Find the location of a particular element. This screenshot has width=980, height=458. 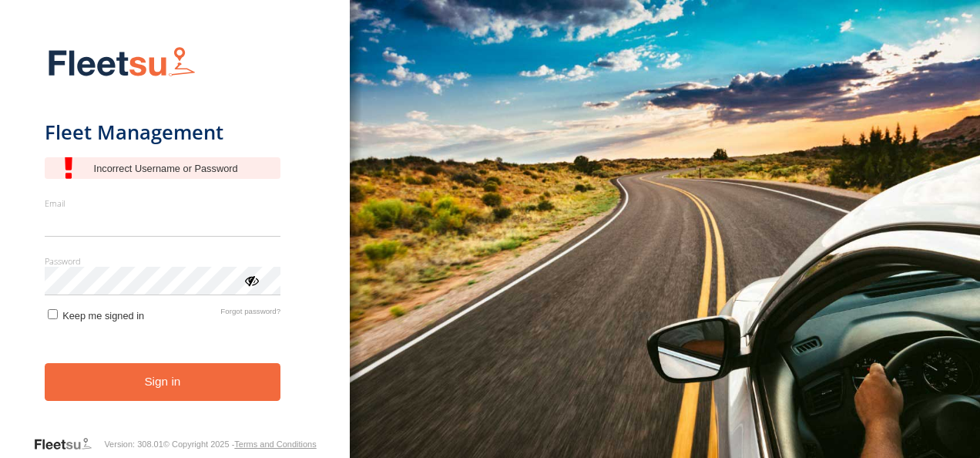

span: Keep me signed in is located at coordinates (103, 315).